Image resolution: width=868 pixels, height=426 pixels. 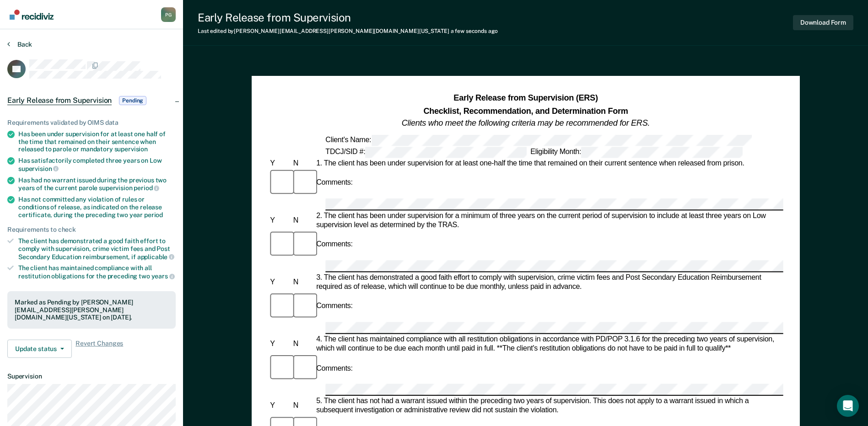 I want to click on div: Requirements validated by OIMS data, so click(x=91, y=122).